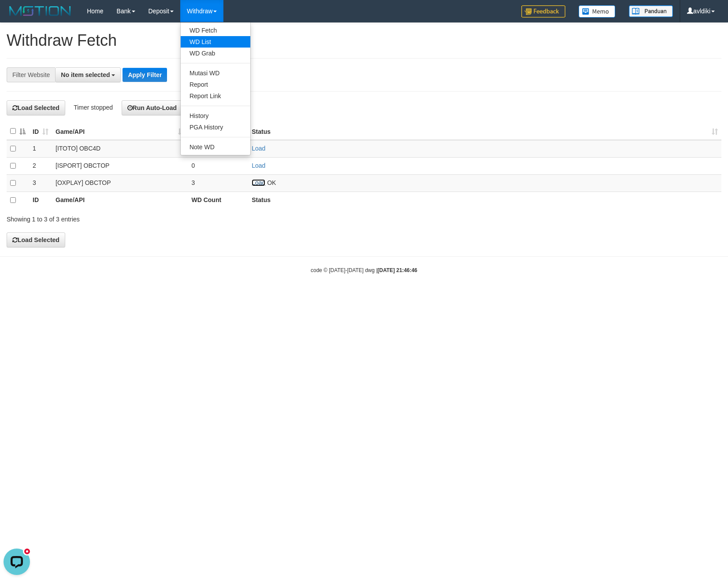  Describe the element at coordinates (193, 183) in the screenshot. I see `span: 3` at that location.